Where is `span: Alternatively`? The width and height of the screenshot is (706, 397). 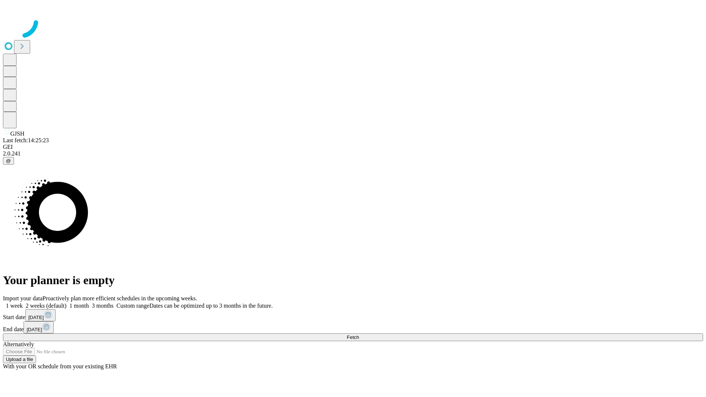 span: Alternatively is located at coordinates (18, 344).